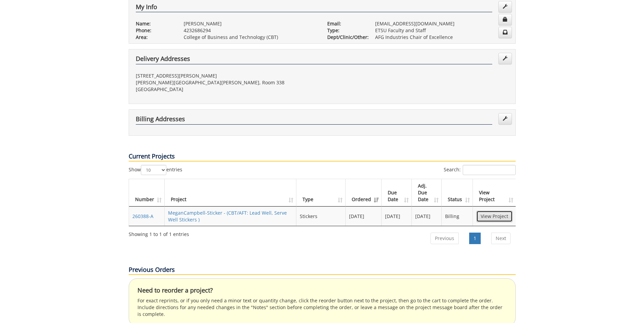 This screenshot has height=323, width=644. Describe the element at coordinates (444, 239) in the screenshot. I see `a: Previous` at that location.